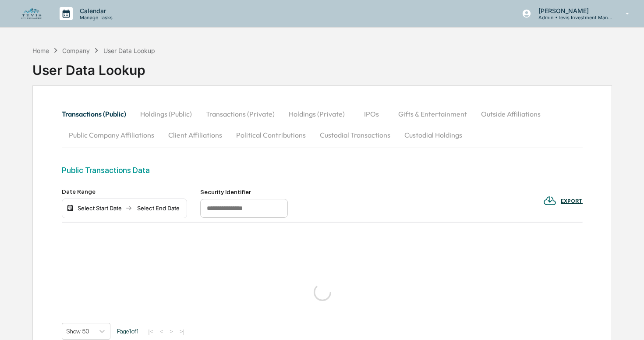 This screenshot has height=340, width=644. I want to click on button: Client Affiliations, so click(195, 135).